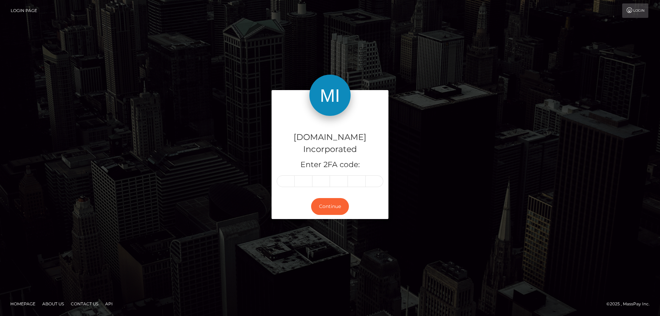 The width and height of the screenshot is (660, 316). Describe the element at coordinates (330, 206) in the screenshot. I see `button: Continue` at that location.